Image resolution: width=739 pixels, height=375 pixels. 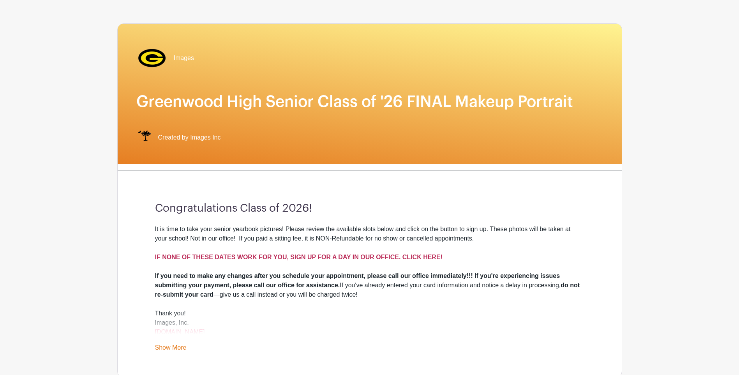 What do you see at coordinates (370, 248) in the screenshot?
I see `div: It is time to take your senior yearbook pictures! Please review the available slots below and cli...` at bounding box center [370, 248].